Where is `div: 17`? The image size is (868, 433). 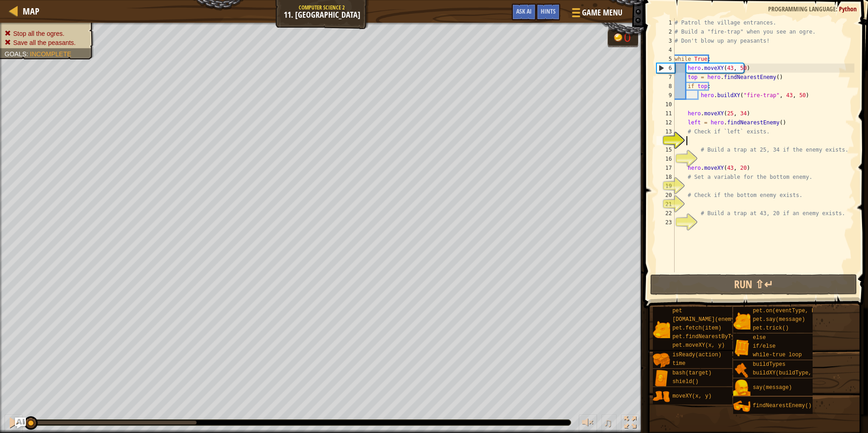
div: 17 is located at coordinates (666, 168).